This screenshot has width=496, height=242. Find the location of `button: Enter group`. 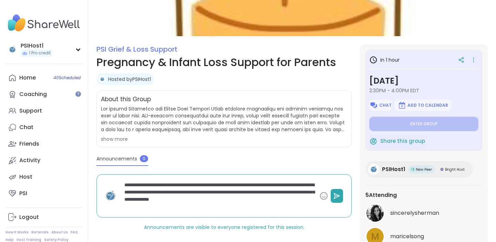

button: Enter group is located at coordinates (424, 124).